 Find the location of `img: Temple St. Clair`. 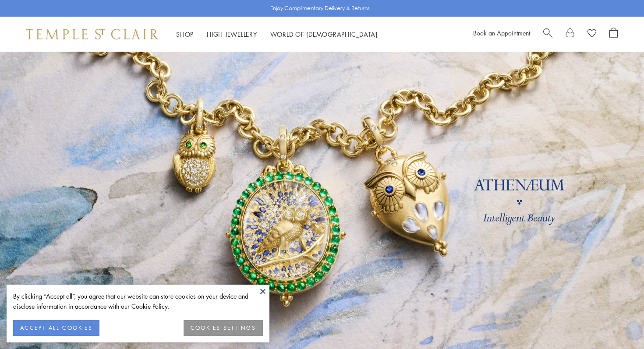

img: Temple St. Clair is located at coordinates (92, 34).